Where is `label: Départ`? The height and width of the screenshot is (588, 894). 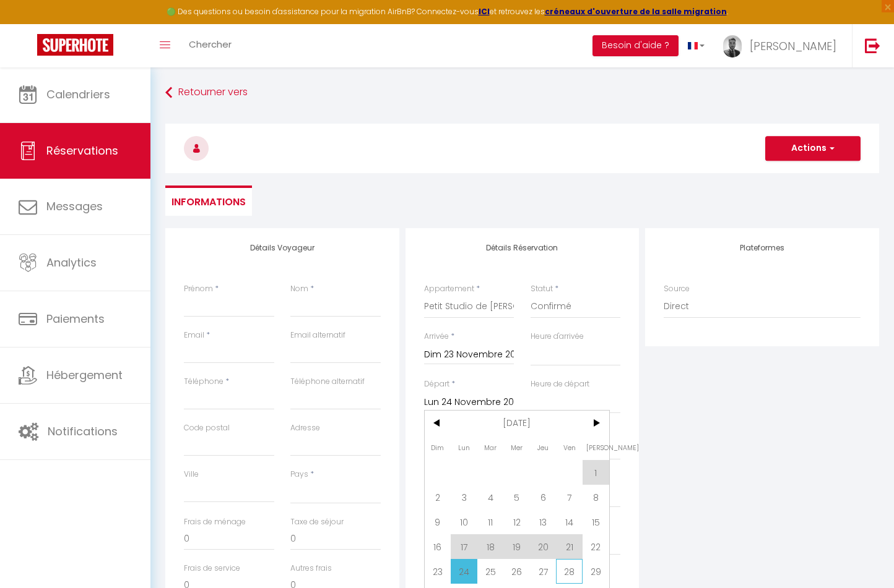
label: Départ is located at coordinates (436, 384).